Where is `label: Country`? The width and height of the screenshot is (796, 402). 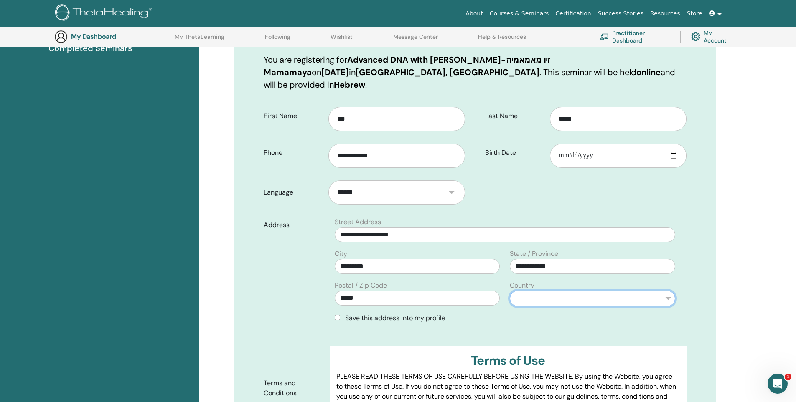 label: Country is located at coordinates (522, 286).